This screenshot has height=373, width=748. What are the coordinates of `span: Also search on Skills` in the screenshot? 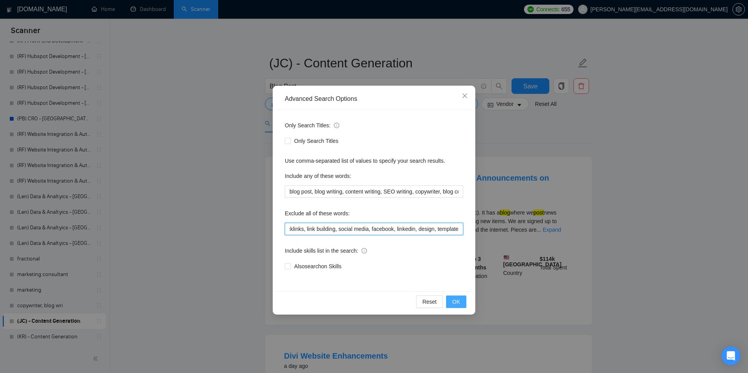 It's located at (318, 266).